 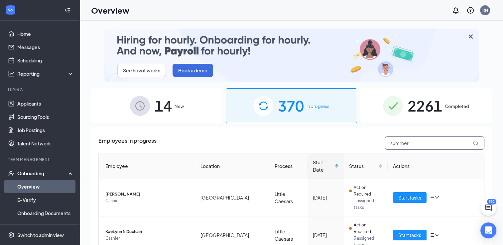 What do you see at coordinates (488, 231) in the screenshot?
I see `div: Open Intercom Messenger` at bounding box center [488, 231].